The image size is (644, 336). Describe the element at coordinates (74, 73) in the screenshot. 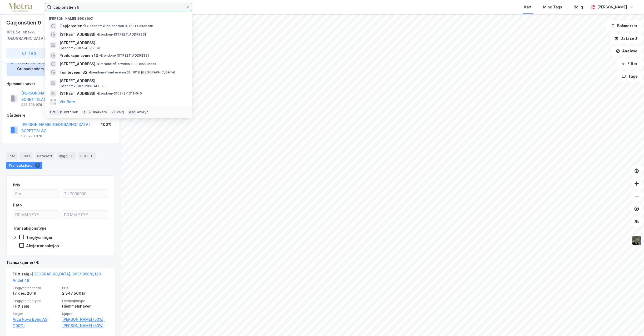

I see `span: Tomteveien 32` at that location.